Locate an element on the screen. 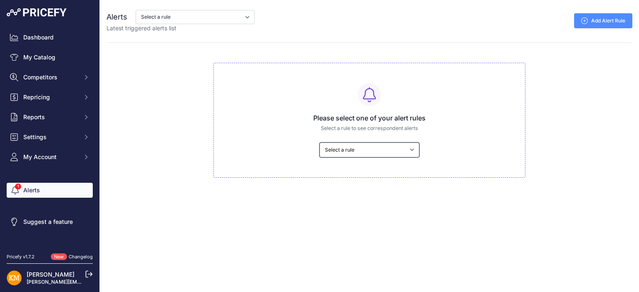 This screenshot has width=639, height=292. span: Settings is located at coordinates (50, 137).